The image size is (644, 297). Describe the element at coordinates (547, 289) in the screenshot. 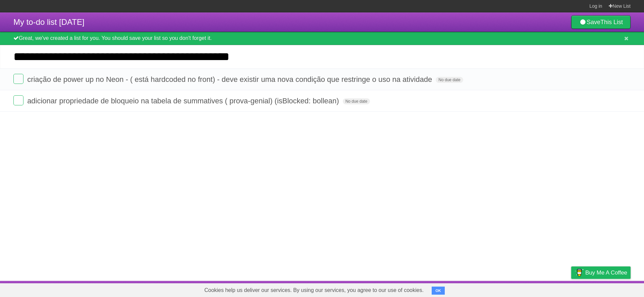

I see `a: Terms` at that location.